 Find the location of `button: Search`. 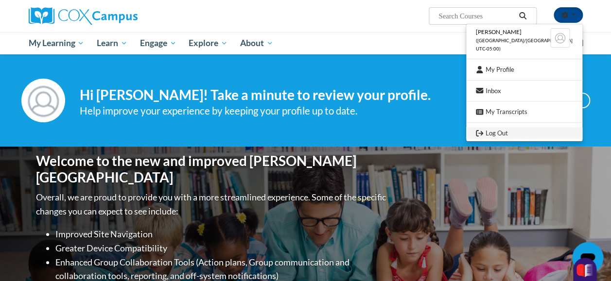

button: Search is located at coordinates (522, 16).